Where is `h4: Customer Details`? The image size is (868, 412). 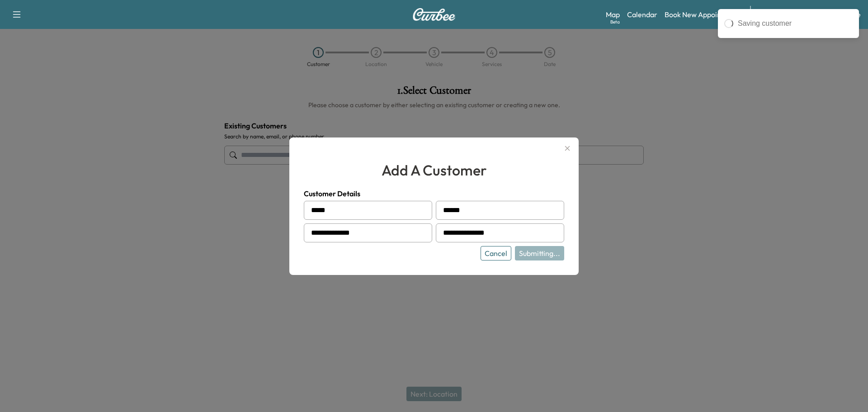
h4: Customer Details is located at coordinates (434, 194).